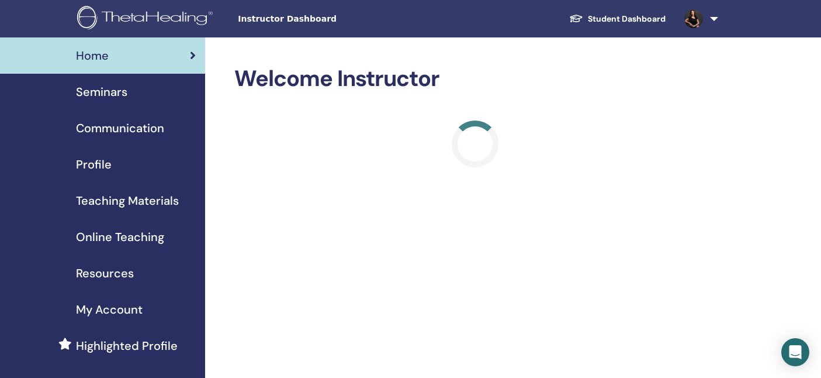 The image size is (821, 378). Describe the element at coordinates (475, 79) in the screenshot. I see `h2: Welcome Instructor` at that location.